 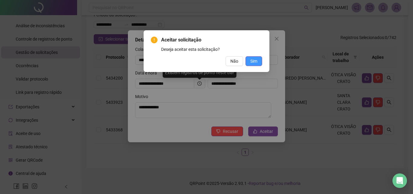 I want to click on span: exclamation-circle, so click(x=154, y=40).